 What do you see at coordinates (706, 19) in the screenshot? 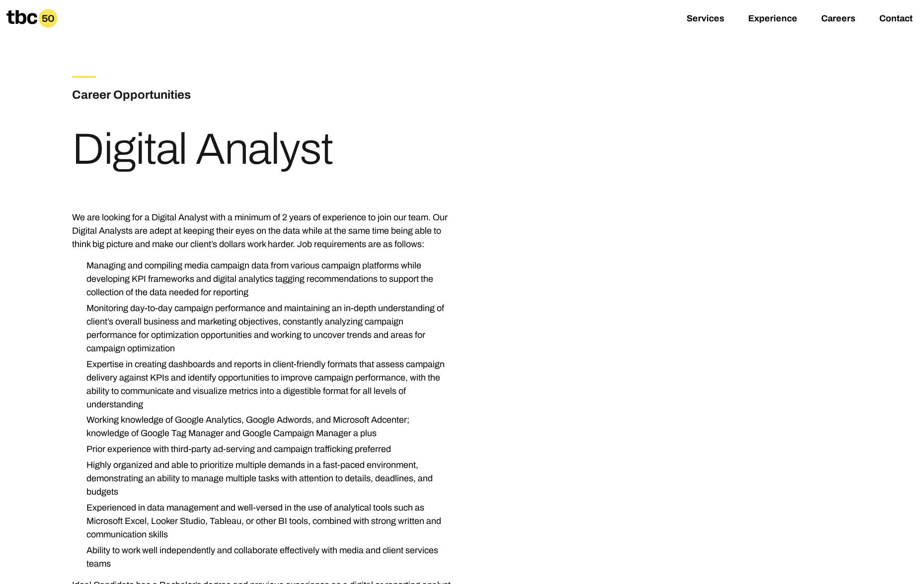
I see `a: Services` at bounding box center [706, 19].